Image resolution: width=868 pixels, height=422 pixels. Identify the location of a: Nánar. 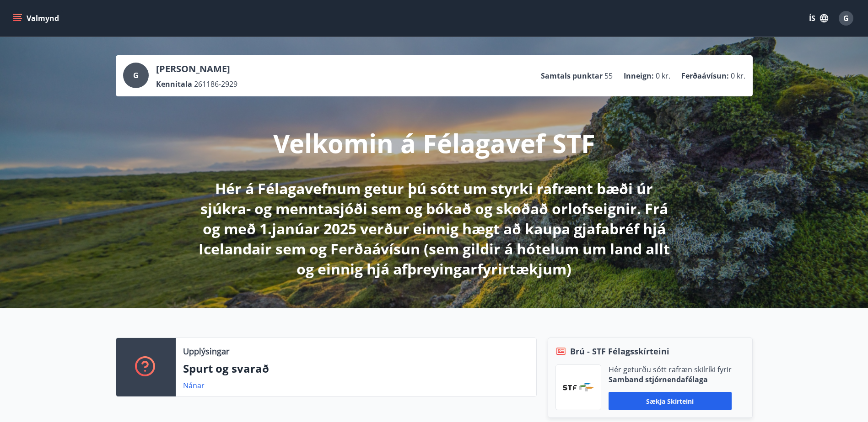
(194, 386).